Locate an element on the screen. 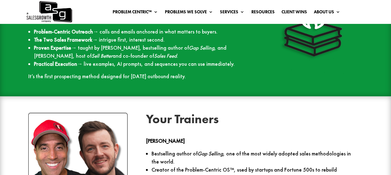  strong: Proven Expertise is located at coordinates (53, 48).